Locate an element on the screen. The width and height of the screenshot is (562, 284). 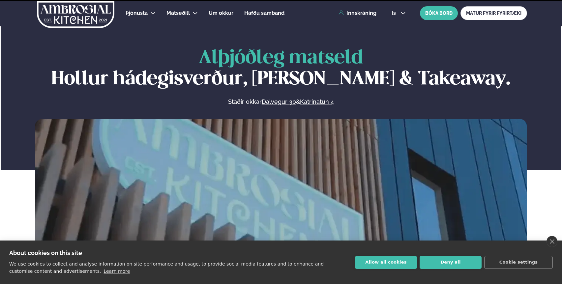
span: Alþjóðleg matseld is located at coordinates (281, 58).